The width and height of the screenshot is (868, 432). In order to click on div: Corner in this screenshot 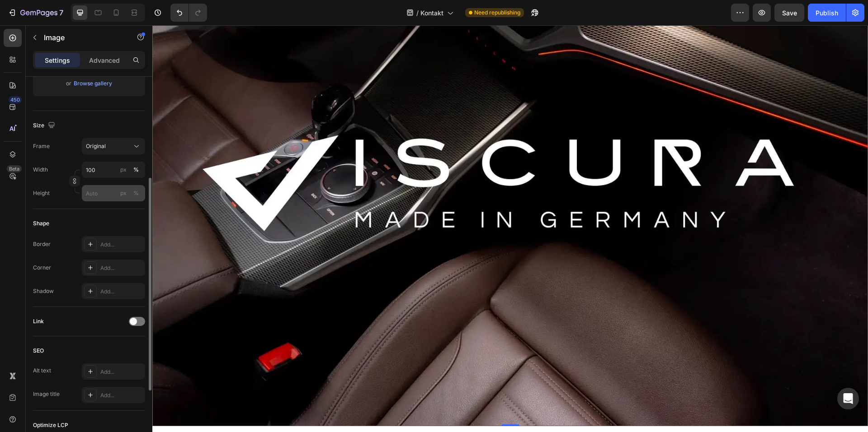, I will do `click(42, 268)`.